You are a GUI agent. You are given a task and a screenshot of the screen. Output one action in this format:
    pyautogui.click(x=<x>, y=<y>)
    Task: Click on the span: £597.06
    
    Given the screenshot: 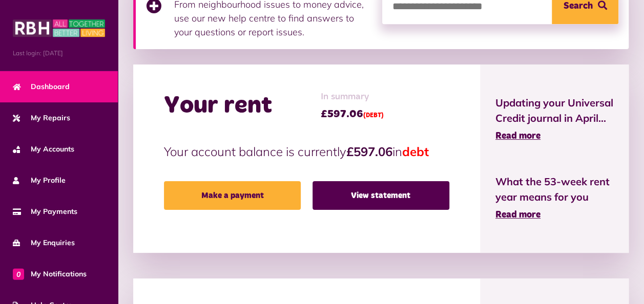 What is the action you would take?
    pyautogui.click(x=352, y=114)
    